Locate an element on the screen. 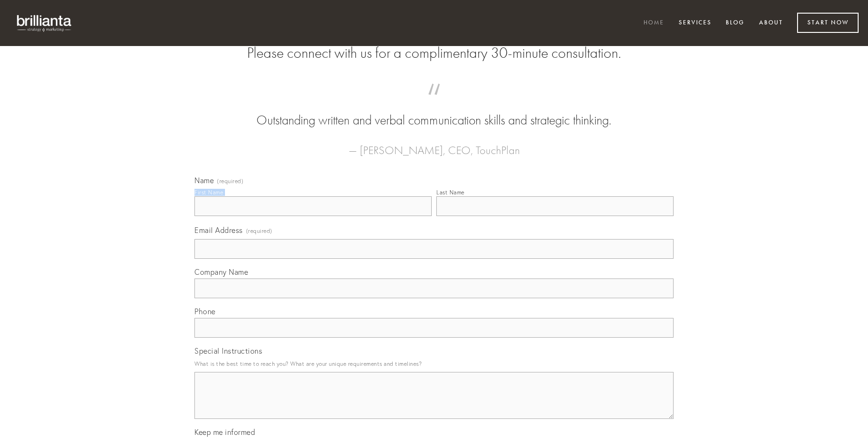 The width and height of the screenshot is (868, 441). p: What is the best time to reach you? What are your unique requirements and timelines? is located at coordinates (434, 364).